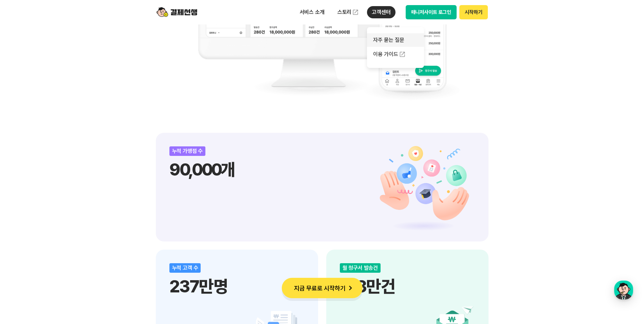 Image resolution: width=644 pixels, height=324 pixels. What do you see at coordinates (322, 288) in the screenshot?
I see `button: 지금 무료로 시작하기` at bounding box center [322, 288].